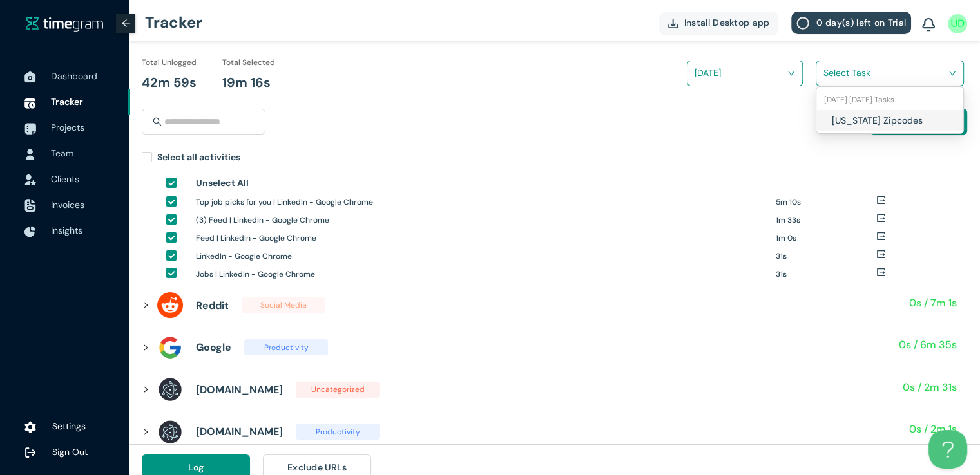 This screenshot has width=980, height=475. Describe the element at coordinates (825, 202) in the screenshot. I see `h1: 5m 10s` at that location.